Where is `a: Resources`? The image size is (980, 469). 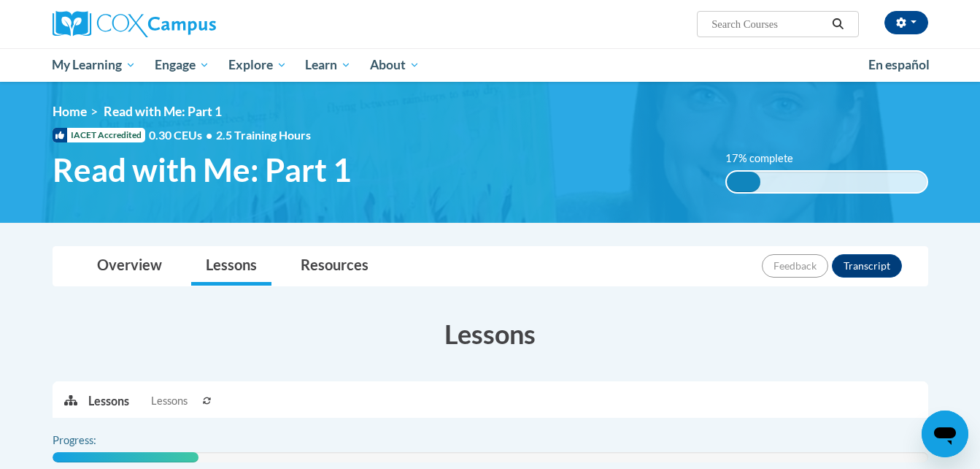
a: Resources is located at coordinates (334, 266).